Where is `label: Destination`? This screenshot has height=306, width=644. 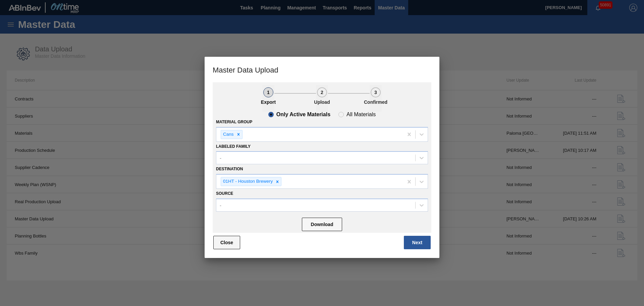
label: Destination is located at coordinates (229, 169).